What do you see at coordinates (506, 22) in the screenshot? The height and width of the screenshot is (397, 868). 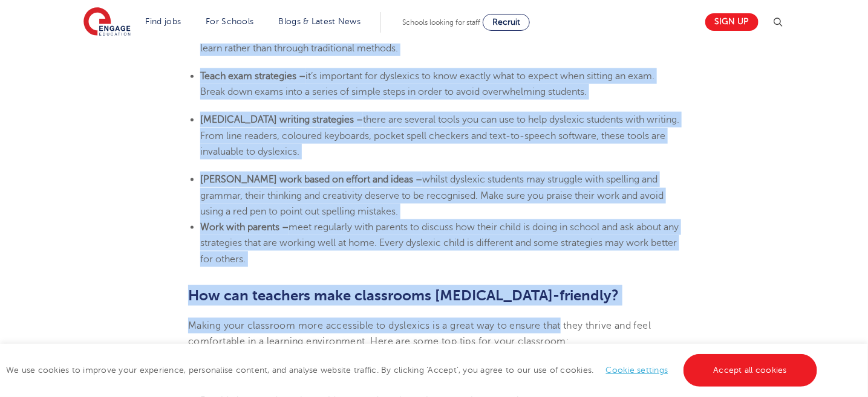 I see `span: Recruit` at bounding box center [506, 22].